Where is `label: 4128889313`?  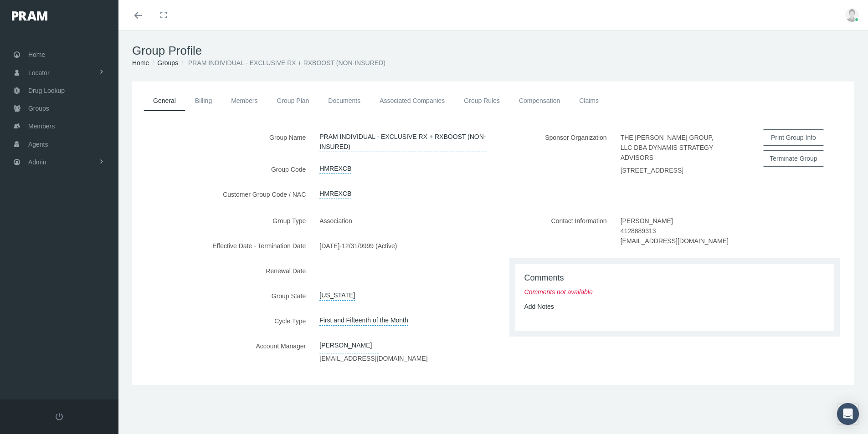 label: 4128889313 is located at coordinates (639, 231).